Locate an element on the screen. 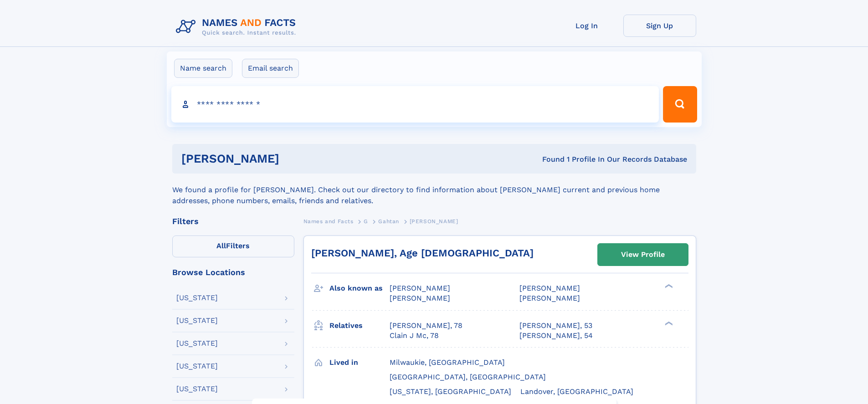  a: Clain J Mc, 78 is located at coordinates (414, 336).